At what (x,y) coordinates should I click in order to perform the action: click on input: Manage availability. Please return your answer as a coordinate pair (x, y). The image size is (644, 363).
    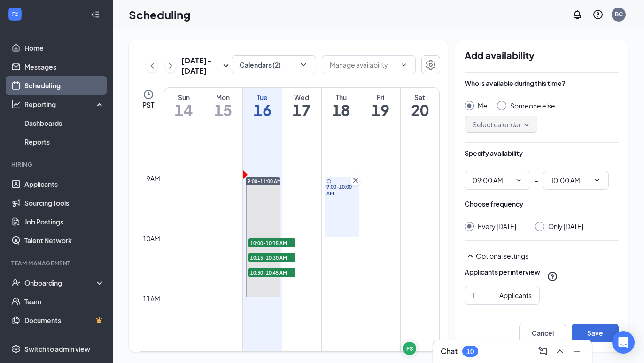
    Looking at the image, I should click on (363, 65).